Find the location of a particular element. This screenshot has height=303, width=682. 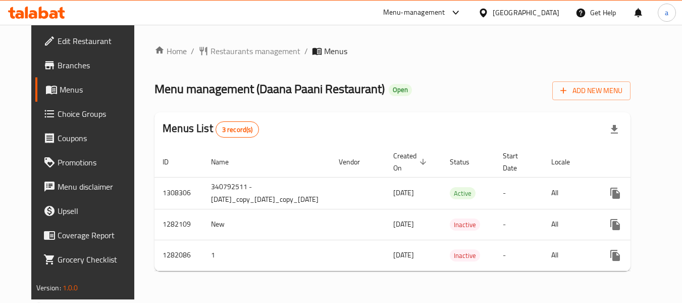

a: Menu disclaimer is located at coordinates (90, 186).